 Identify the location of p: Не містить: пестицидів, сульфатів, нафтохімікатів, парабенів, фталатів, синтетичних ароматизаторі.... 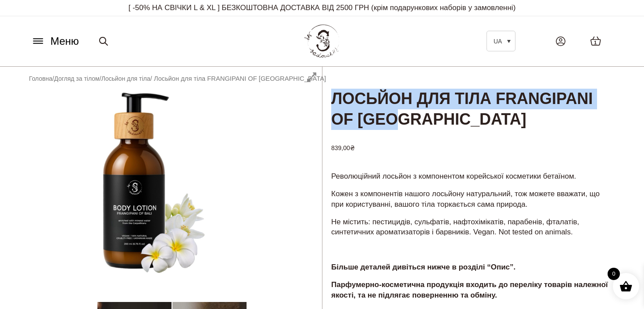
(472, 227).